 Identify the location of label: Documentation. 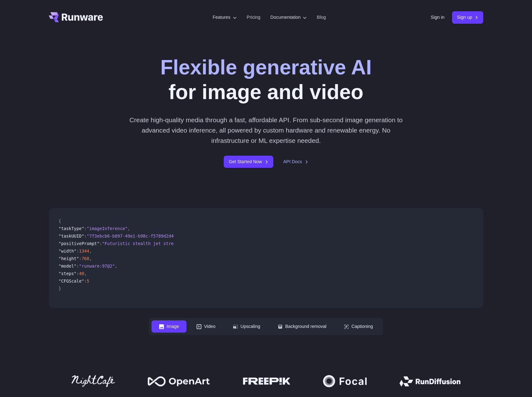
(288, 17).